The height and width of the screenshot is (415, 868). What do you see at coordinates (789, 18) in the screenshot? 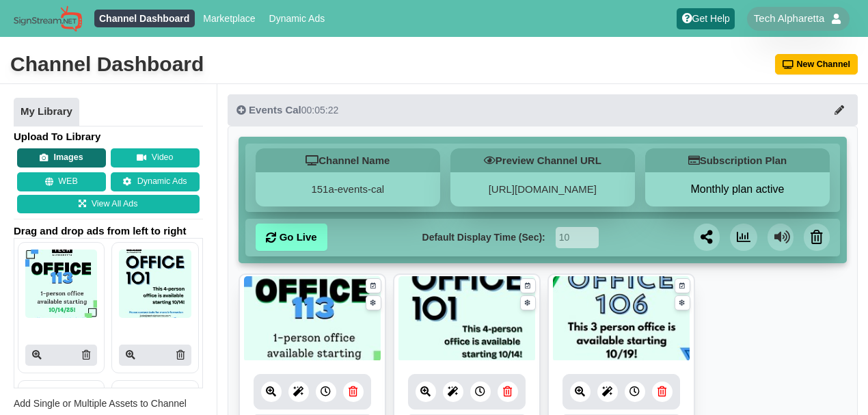
I see `span: Tech Alpharetta` at bounding box center [789, 18].